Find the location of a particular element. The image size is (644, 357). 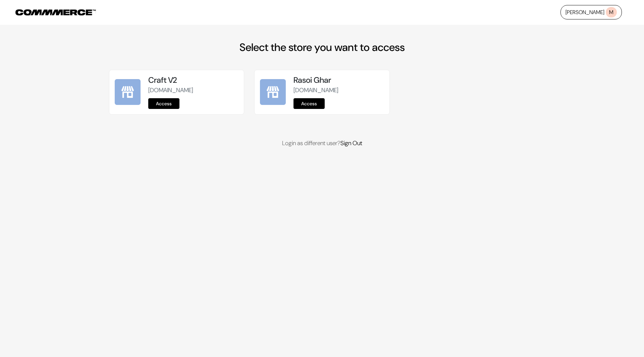

img: Rasoi Ghar is located at coordinates (273, 92).